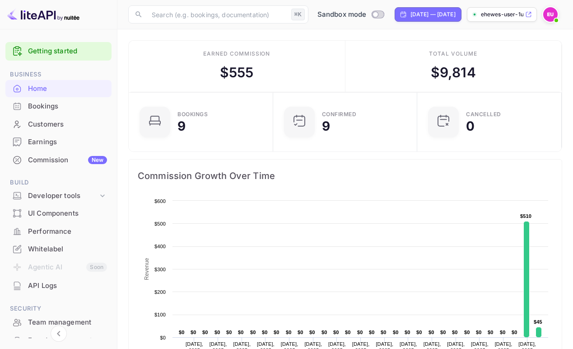 This screenshot has height=349, width=573. What do you see at coordinates (160, 201) in the screenshot?
I see `text: $600` at bounding box center [160, 201].